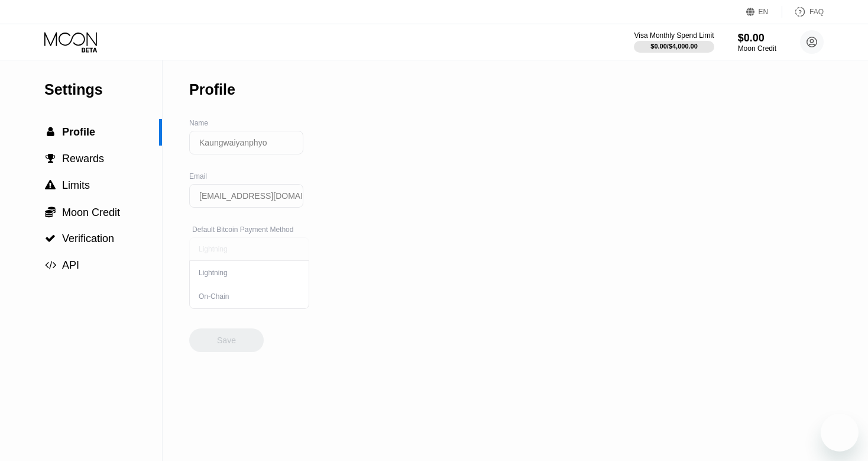 This screenshot has height=461, width=868. What do you see at coordinates (249, 296) in the screenshot?
I see `div: On-Chain` at bounding box center [249, 296].